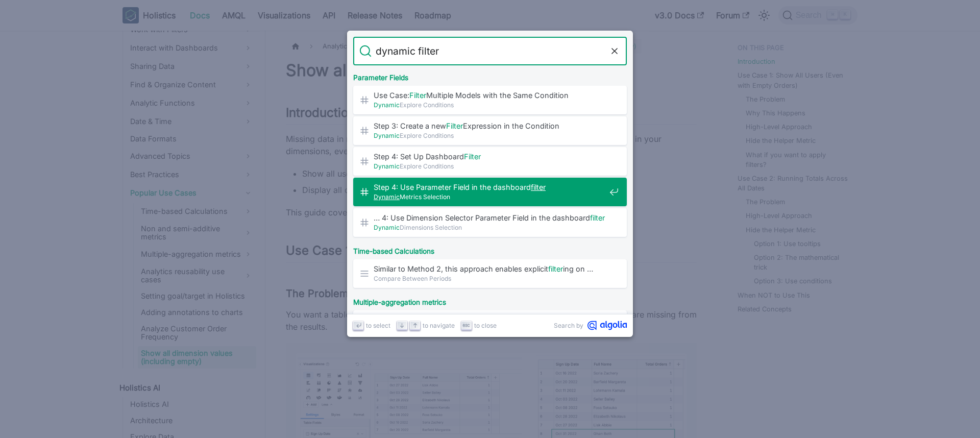 This screenshot has height=438, width=980. Describe the element at coordinates (489, 187) in the screenshot. I see `span: Step 4: Use Parameter Field in the dashboard ​` at that location.